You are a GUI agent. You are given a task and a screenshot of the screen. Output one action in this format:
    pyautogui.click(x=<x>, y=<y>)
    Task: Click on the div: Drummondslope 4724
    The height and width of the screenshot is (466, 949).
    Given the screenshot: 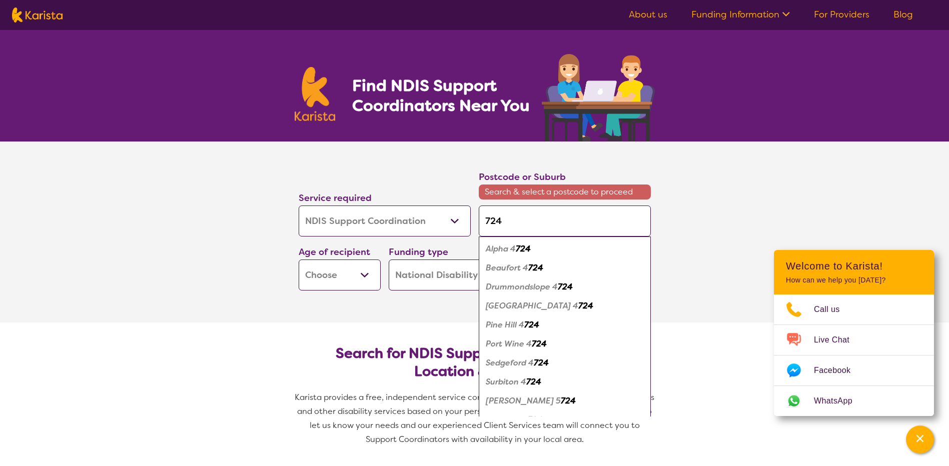 What is the action you would take?
    pyautogui.click(x=565, y=287)
    